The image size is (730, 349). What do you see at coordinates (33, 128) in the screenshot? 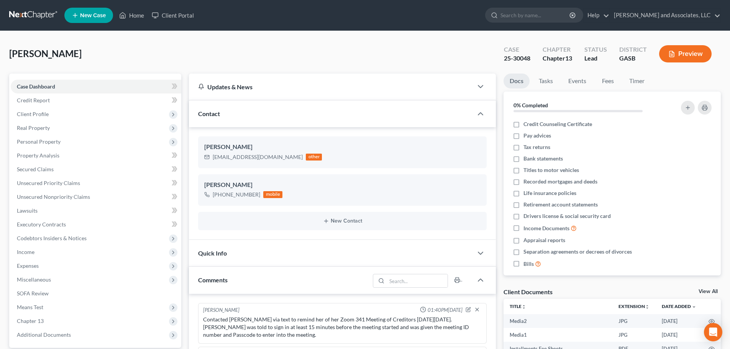
I see `span: Real Property` at bounding box center [33, 128].